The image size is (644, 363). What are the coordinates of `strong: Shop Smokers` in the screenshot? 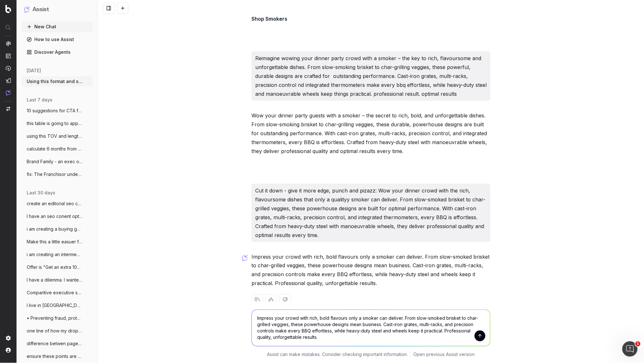 It's located at (269, 19).